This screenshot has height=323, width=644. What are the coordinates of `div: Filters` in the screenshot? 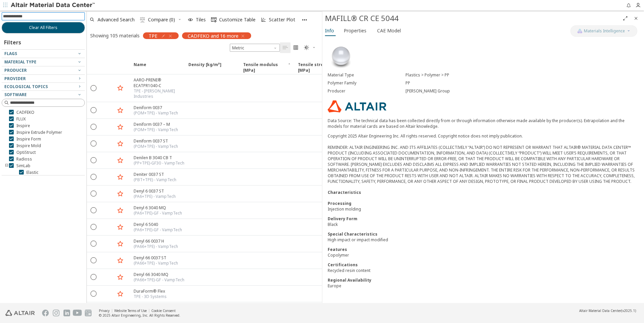 It's located at (13, 41).